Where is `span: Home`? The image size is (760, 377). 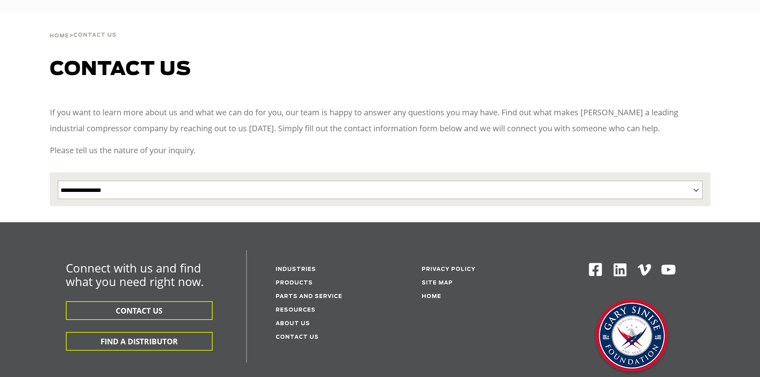 span: Home is located at coordinates (59, 36).